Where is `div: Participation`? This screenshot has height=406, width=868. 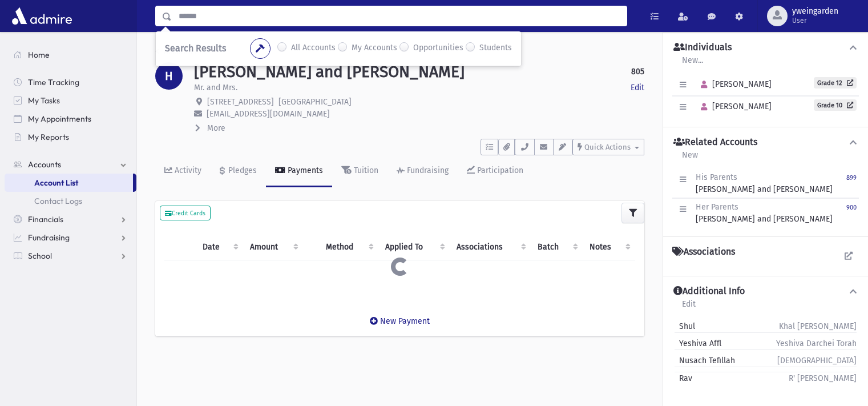
div: Participation is located at coordinates (499, 170).